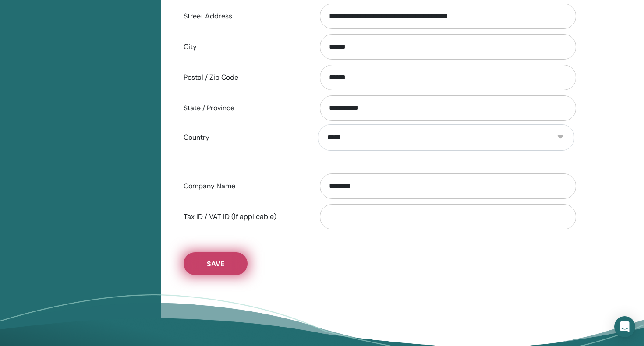 The height and width of the screenshot is (346, 644). I want to click on label: City, so click(244, 47).